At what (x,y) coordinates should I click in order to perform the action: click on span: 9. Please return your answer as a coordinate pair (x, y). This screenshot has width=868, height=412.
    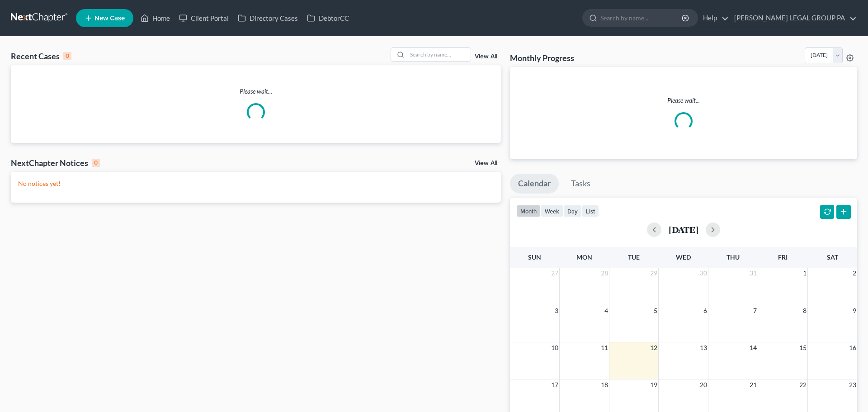
    Looking at the image, I should click on (854, 310).